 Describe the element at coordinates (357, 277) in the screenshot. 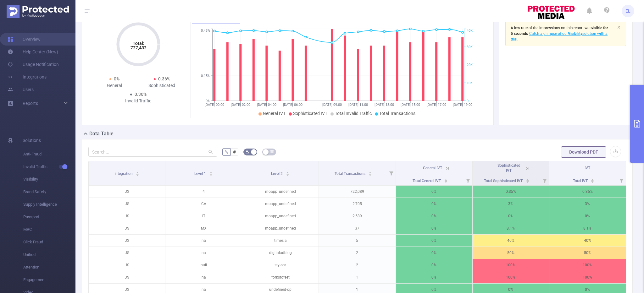

I see `p: 1` at that location.